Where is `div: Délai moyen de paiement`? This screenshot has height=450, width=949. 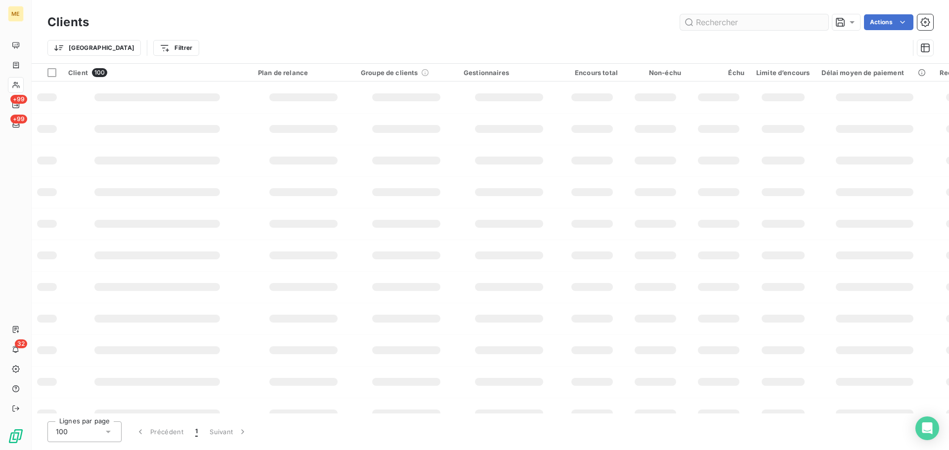
div: Délai moyen de paiement is located at coordinates (874, 73).